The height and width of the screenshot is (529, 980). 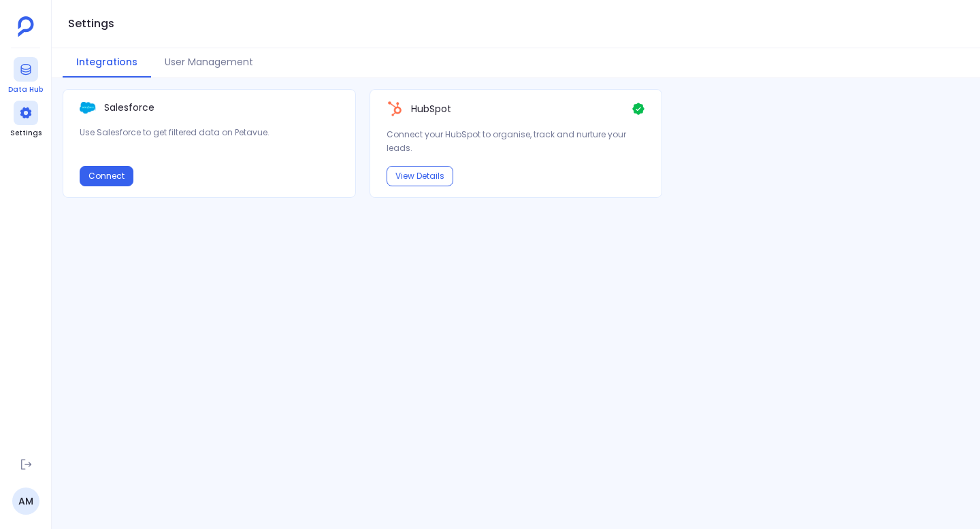 What do you see at coordinates (420, 177) in the screenshot?
I see `a: View Details` at bounding box center [420, 177].